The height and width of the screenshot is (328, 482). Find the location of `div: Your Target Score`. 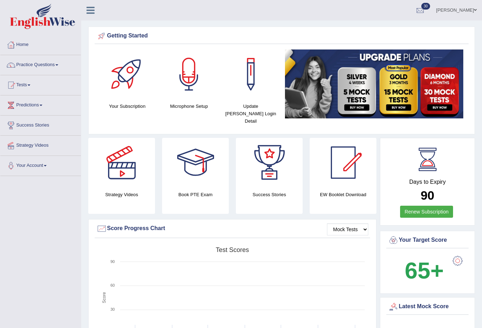

div: Your Target Score is located at coordinates (428, 240).